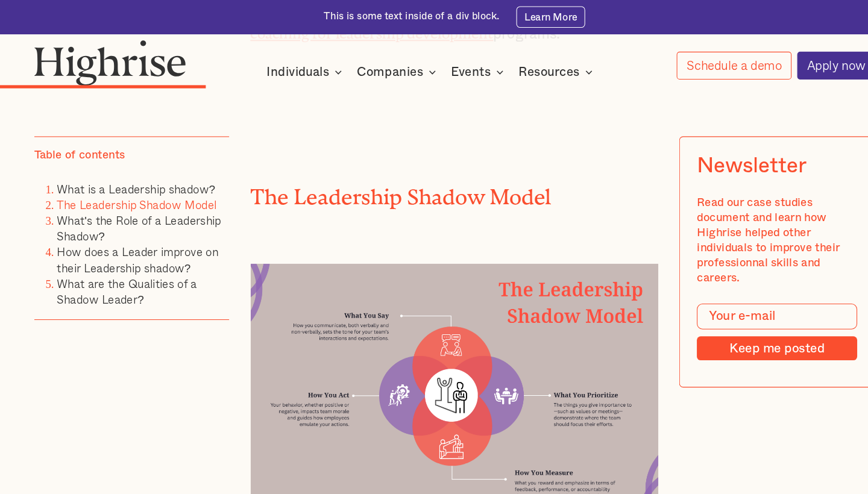 This screenshot has width=868, height=494. What do you see at coordinates (742, 333) in the screenshot?
I see `input: Keep me posted` at bounding box center [742, 333].